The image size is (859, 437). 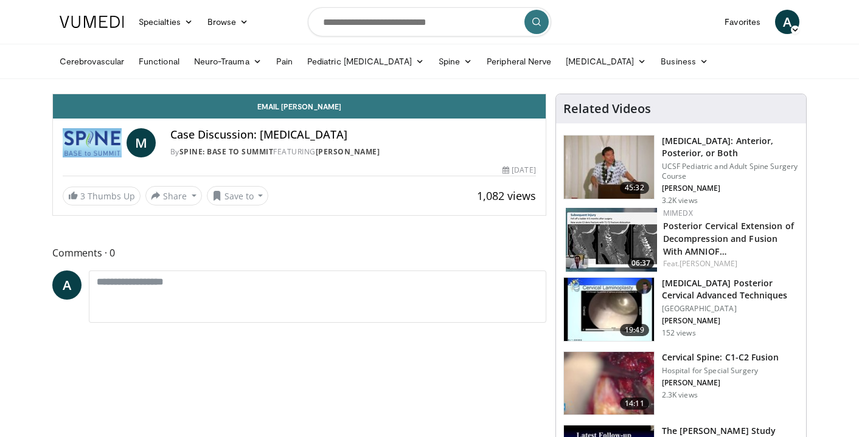 I want to click on a: Spine, so click(x=455, y=61).